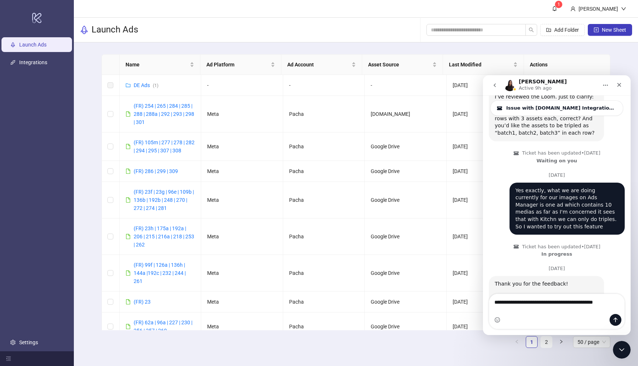 Image resolution: width=638 pixels, height=366 pixels. I want to click on span: right, so click(562, 342).